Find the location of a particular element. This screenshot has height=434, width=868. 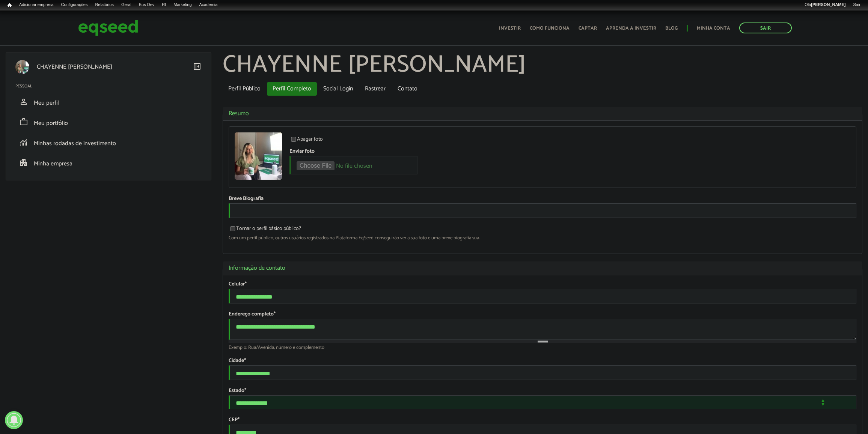

a: apartmentMinha empresa is located at coordinates (108, 163).